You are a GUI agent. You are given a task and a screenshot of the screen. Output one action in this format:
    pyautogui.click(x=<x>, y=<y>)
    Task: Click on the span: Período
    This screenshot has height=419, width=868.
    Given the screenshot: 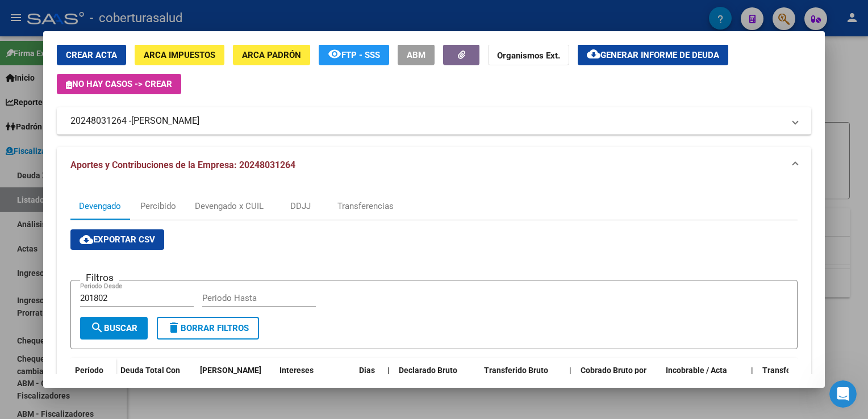 What is the action you would take?
    pyautogui.click(x=89, y=370)
    